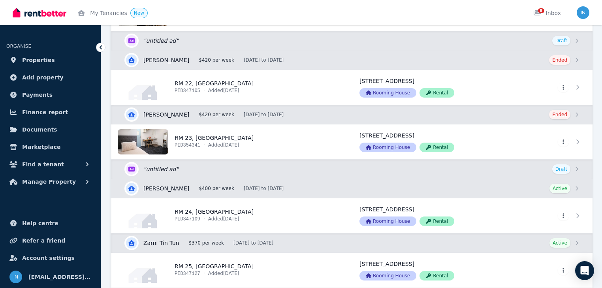 The width and height of the screenshot is (602, 288). Describe the element at coordinates (19, 46) in the screenshot. I see `span: ORGANISE` at that location.